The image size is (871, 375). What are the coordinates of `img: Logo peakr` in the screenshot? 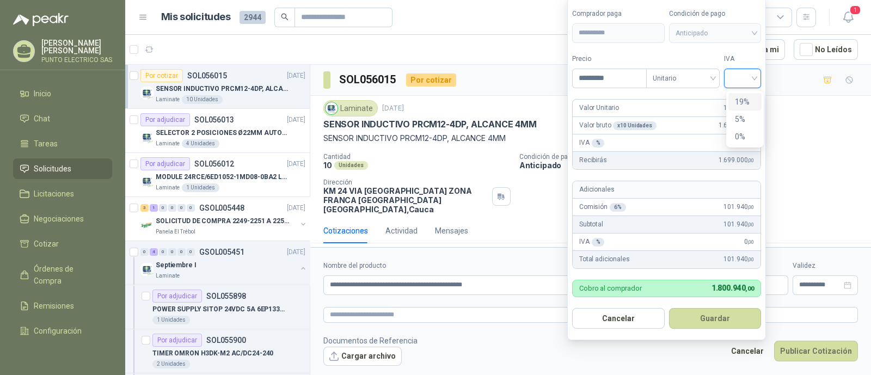 It's located at (41, 20).